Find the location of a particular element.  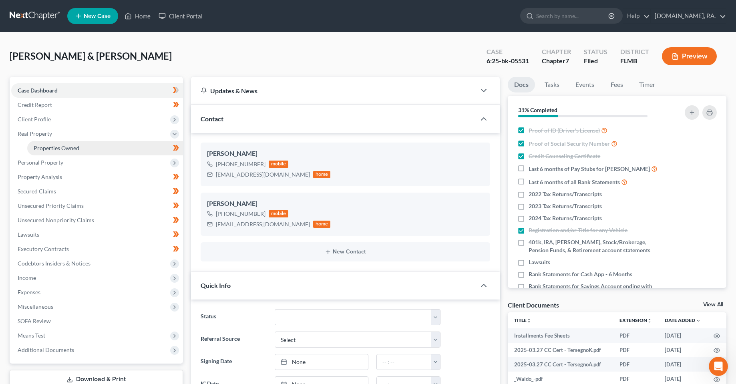

span: 7 is located at coordinates (567, 60).